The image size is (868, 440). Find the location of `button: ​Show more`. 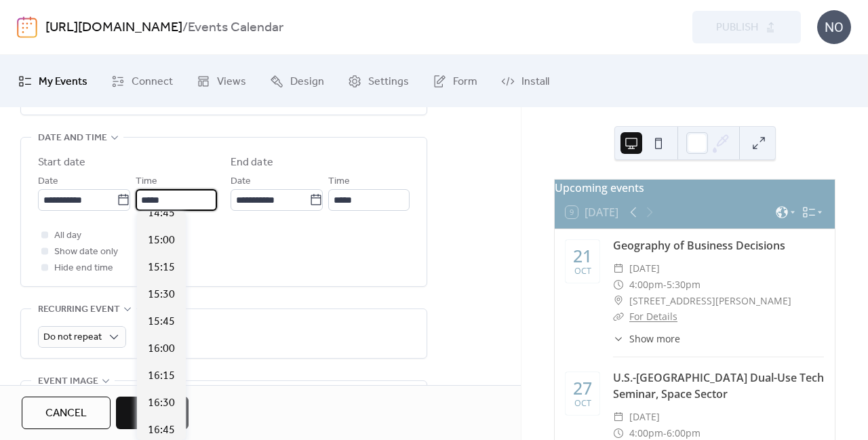

button: ​Show more is located at coordinates (646, 338).